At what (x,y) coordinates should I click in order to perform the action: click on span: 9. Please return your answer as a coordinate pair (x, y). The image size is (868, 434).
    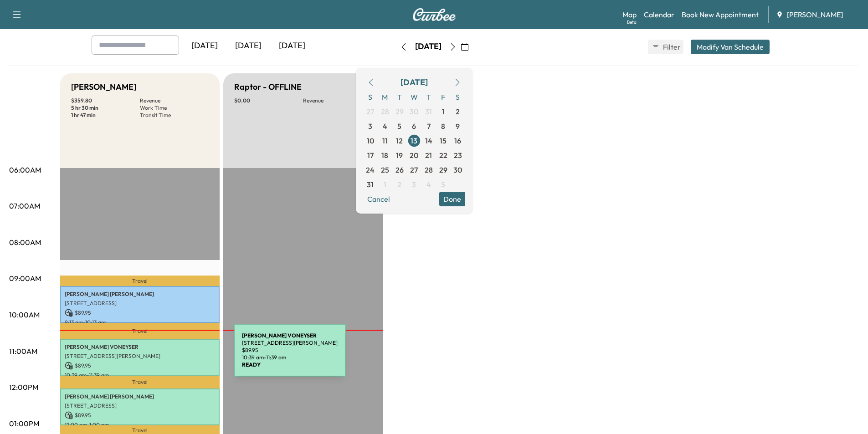
    Looking at the image, I should click on (458, 126).